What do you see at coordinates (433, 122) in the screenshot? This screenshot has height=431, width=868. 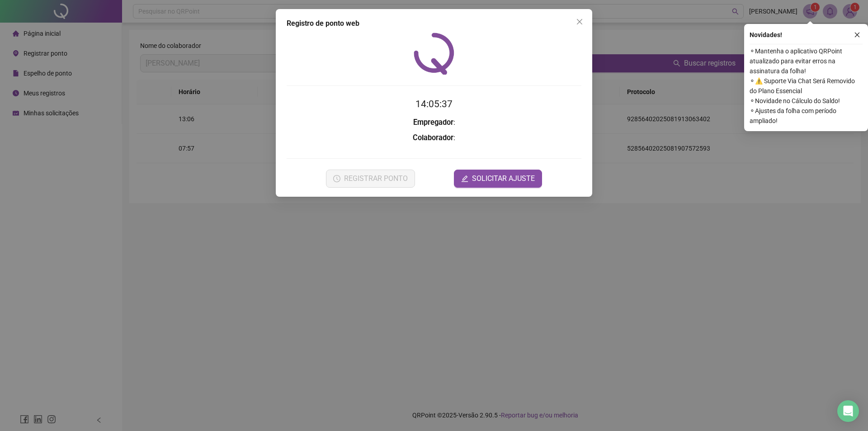 I see `strong: Empregador` at bounding box center [433, 122].